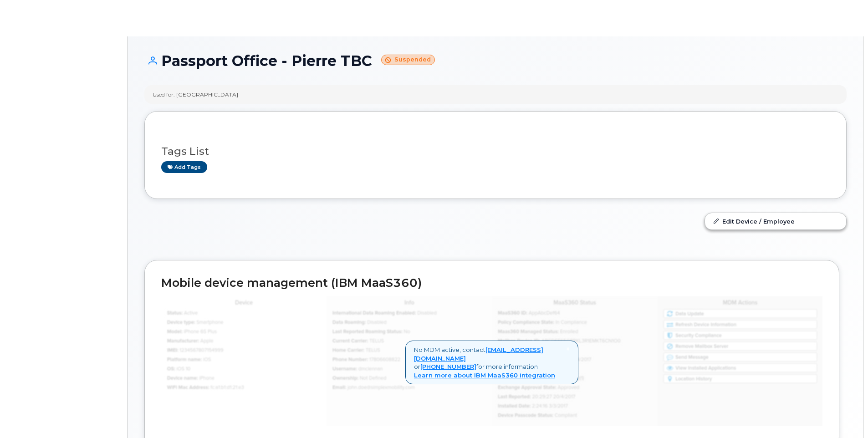  What do you see at coordinates (408, 60) in the screenshot?
I see `small: Suspended` at bounding box center [408, 60].